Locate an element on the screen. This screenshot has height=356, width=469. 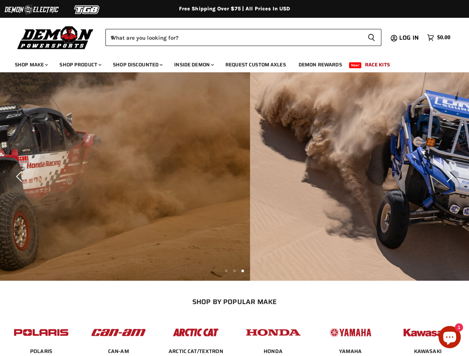
img: POPULAR_MAKE_logo_6_76e8c46f-2d1e-4ecc-b320-194822857d41.jpg is located at coordinates (428, 333).